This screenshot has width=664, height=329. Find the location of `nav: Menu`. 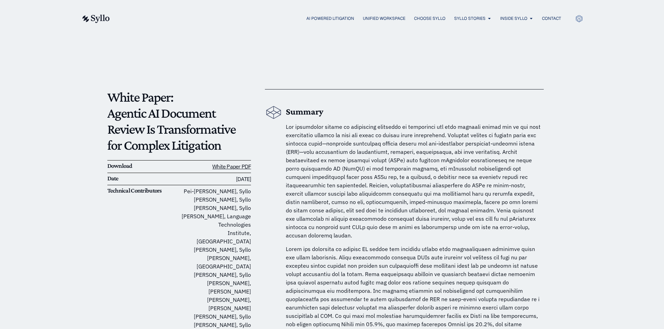

nav: Menu is located at coordinates (342, 18).